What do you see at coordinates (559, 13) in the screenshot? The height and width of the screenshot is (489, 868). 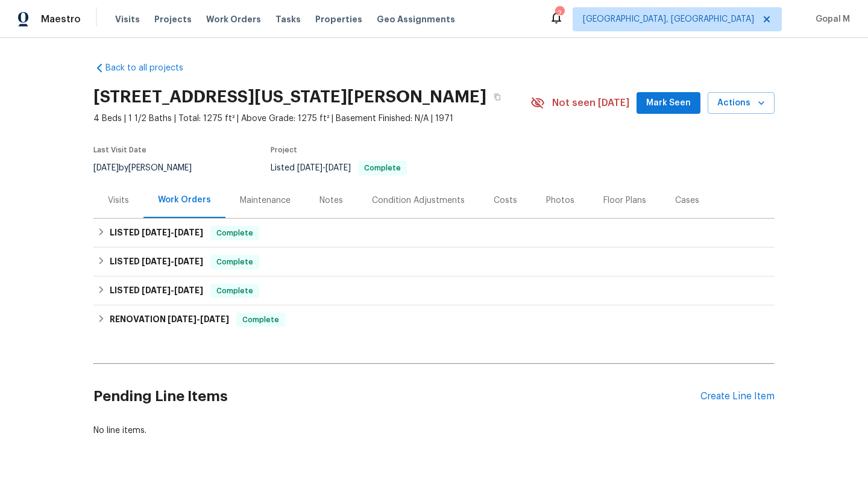 I see `div: 2` at bounding box center [559, 13].